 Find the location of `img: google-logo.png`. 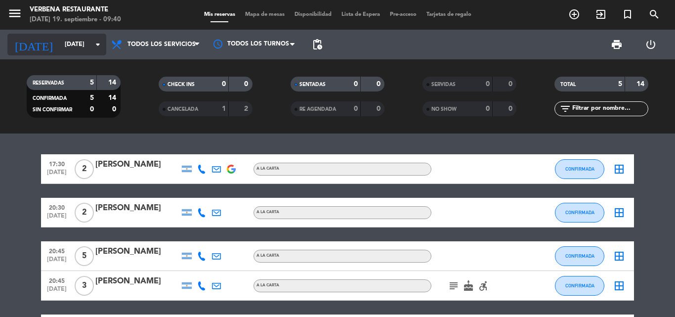

img: google-logo.png is located at coordinates (231, 169).